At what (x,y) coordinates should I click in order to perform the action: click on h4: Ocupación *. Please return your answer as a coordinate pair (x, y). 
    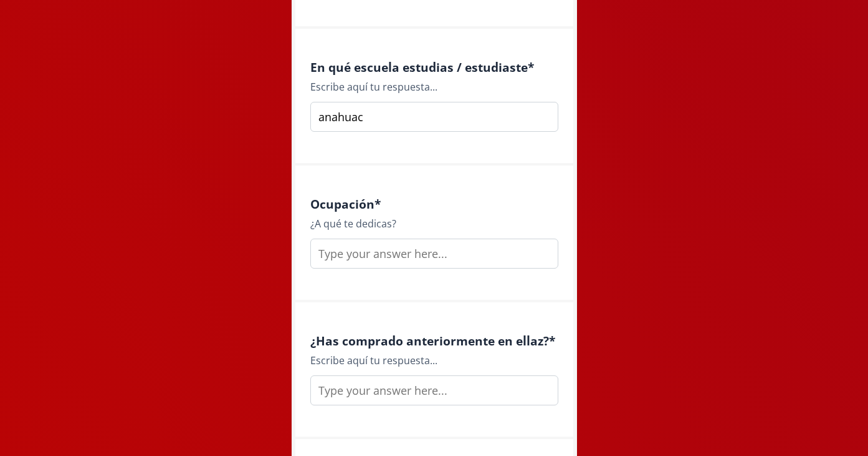
    Looking at the image, I should click on (435, 203).